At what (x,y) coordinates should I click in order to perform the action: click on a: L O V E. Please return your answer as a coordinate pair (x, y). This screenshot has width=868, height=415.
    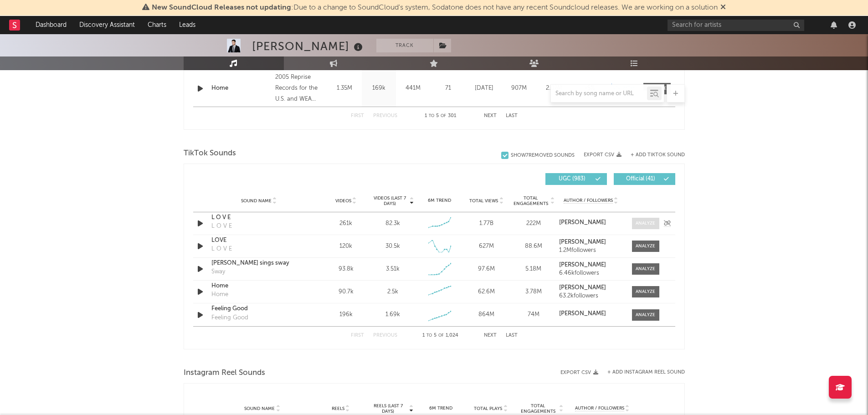
    Looking at the image, I should click on (259, 218).